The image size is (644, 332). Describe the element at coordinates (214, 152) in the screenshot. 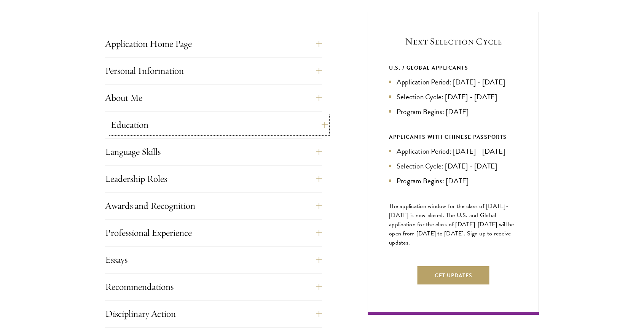

I see `button: Language Skills` at that location.